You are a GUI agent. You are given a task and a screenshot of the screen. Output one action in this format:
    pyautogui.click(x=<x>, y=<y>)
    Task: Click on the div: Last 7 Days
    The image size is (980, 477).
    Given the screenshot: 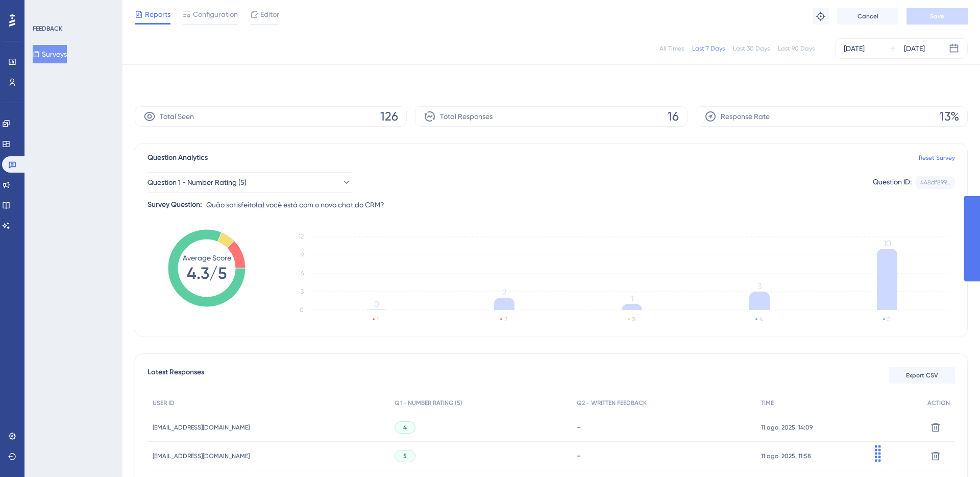 What is the action you would take?
    pyautogui.click(x=709, y=48)
    